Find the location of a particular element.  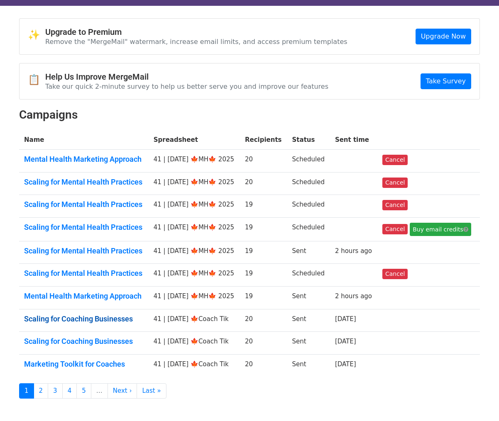

a: Buy email credits is located at coordinates (440, 229).